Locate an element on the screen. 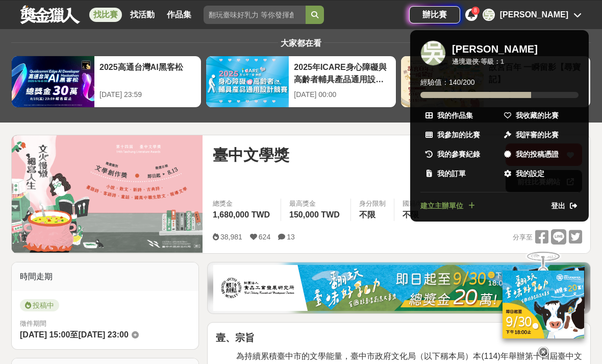  a: 我的設定 is located at coordinates (539, 174).